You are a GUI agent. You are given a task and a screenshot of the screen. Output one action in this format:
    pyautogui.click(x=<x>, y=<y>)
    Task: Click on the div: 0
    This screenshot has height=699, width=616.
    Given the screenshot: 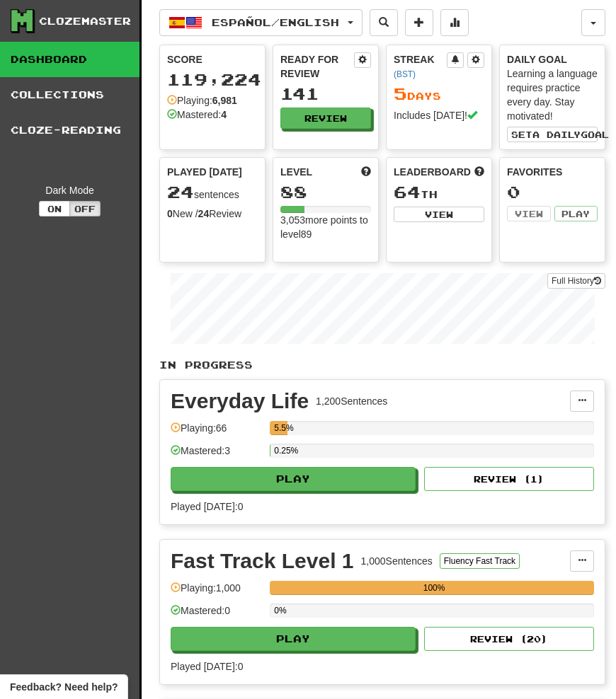 What is the action you would take?
    pyautogui.click(x=552, y=192)
    